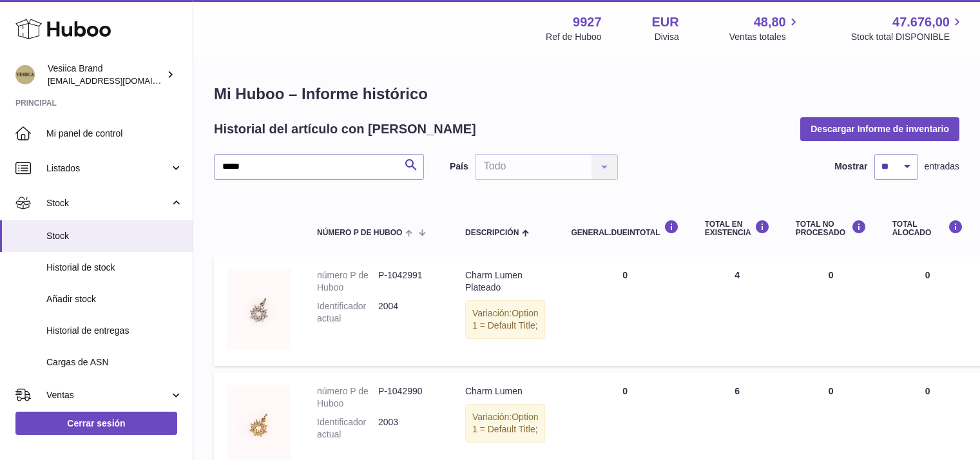 The width and height of the screenshot is (980, 460). I want to click on div: Total ALOCADO, so click(928, 228).